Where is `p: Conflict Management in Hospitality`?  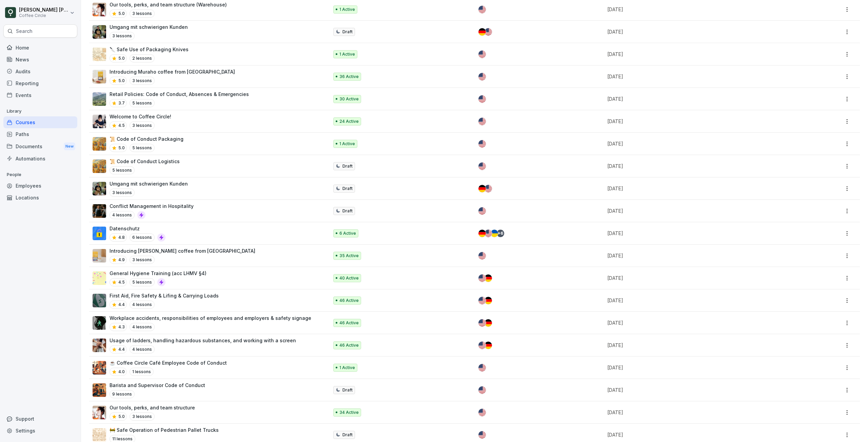 p: Conflict Management in Hospitality is located at coordinates (152, 206).